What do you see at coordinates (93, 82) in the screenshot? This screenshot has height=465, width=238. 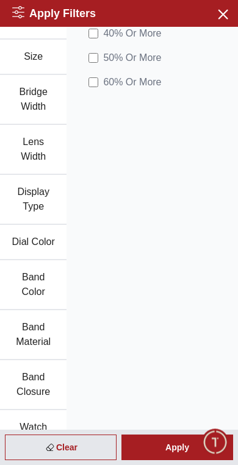 I see `input: 60% Or More` at bounding box center [93, 82].